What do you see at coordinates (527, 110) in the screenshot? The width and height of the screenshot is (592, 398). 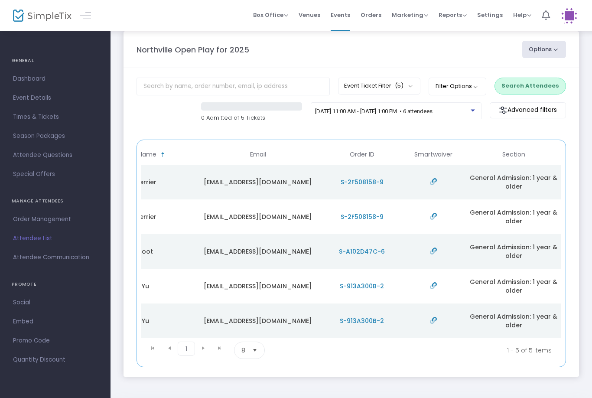 I see `m-button: Advanced filters` at bounding box center [527, 110].